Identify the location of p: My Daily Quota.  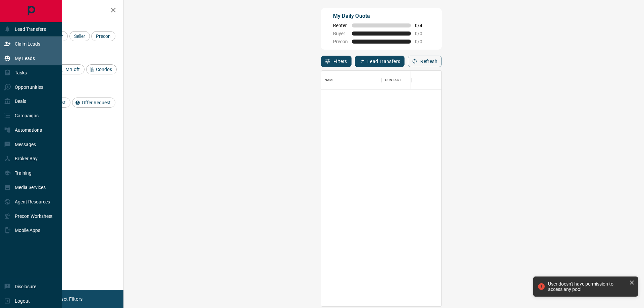
(382, 16).